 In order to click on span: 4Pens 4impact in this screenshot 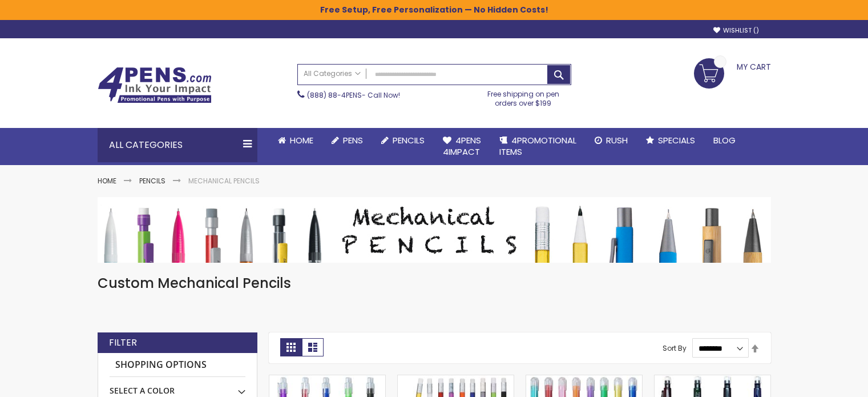, I will do `click(462, 146)`.